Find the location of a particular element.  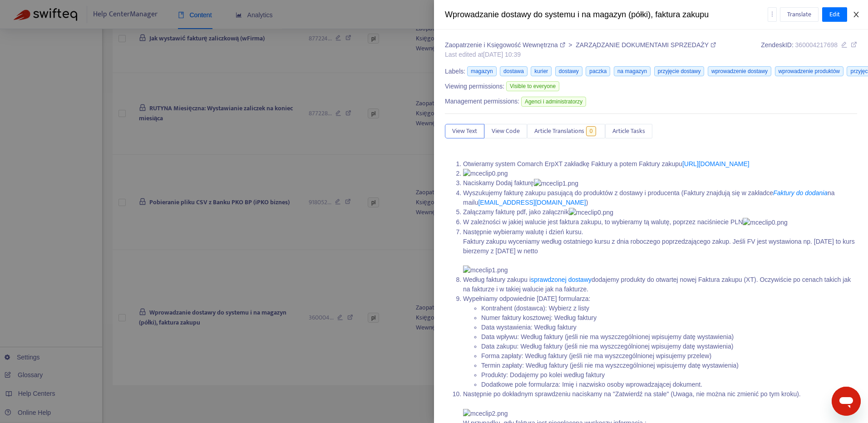

img: mceclip2.png is located at coordinates (485, 413).